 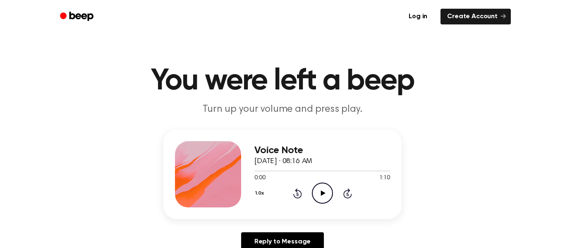 What do you see at coordinates (322, 150) in the screenshot?
I see `h3: Voice Note` at bounding box center [322, 150].